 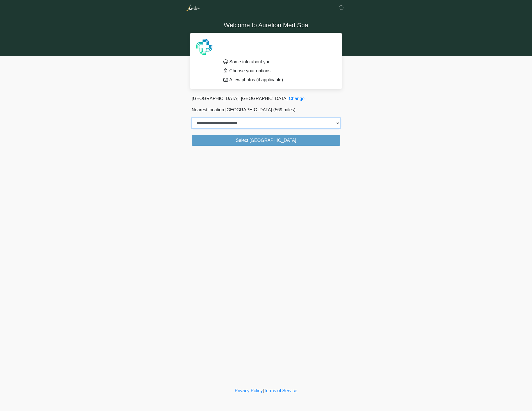 I want to click on h1: Welcome to Aurelion Med Spa, so click(x=266, y=25).